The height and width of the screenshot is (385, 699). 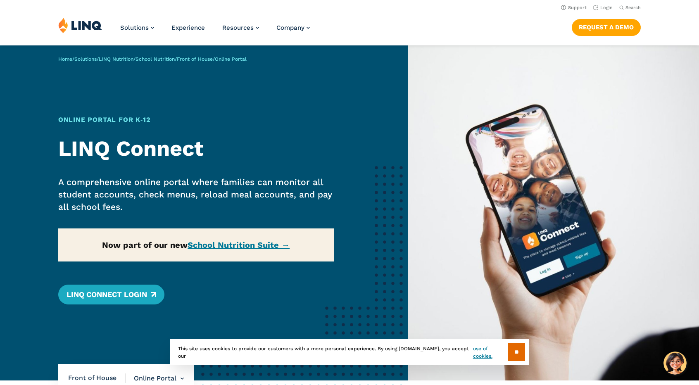 I want to click on span: Search, so click(x=633, y=7).